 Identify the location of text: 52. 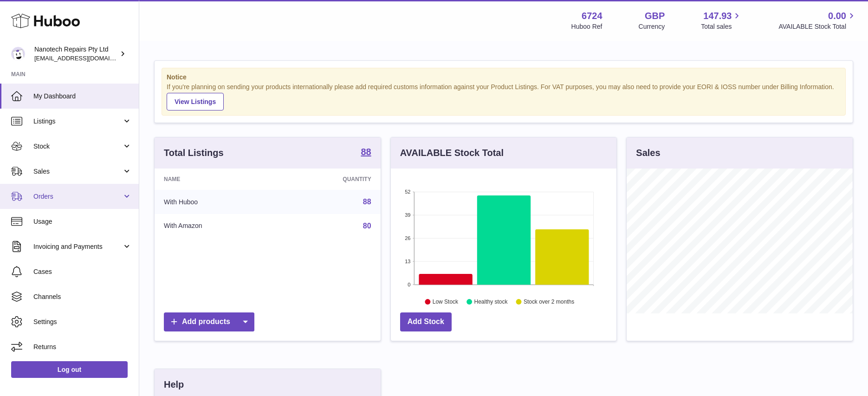
(408, 191).